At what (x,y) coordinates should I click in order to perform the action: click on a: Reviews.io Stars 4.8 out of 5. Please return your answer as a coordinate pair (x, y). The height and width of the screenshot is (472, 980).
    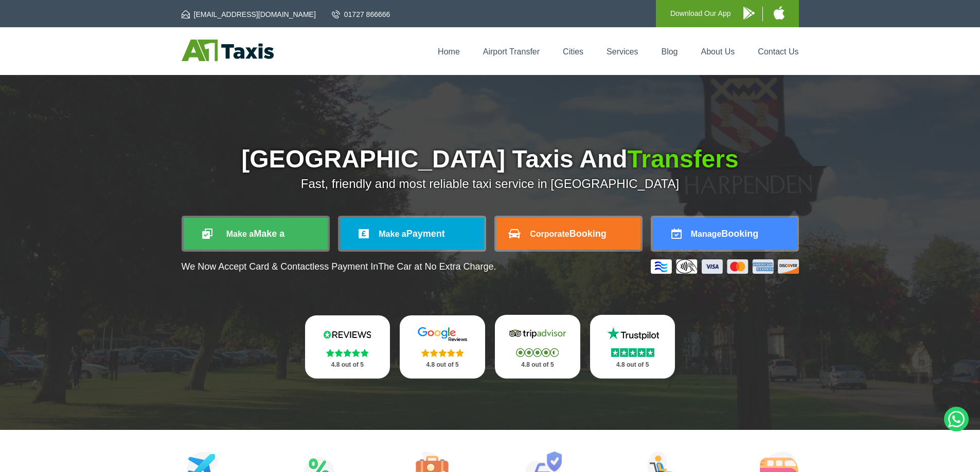
    Looking at the image, I should click on (348, 347).